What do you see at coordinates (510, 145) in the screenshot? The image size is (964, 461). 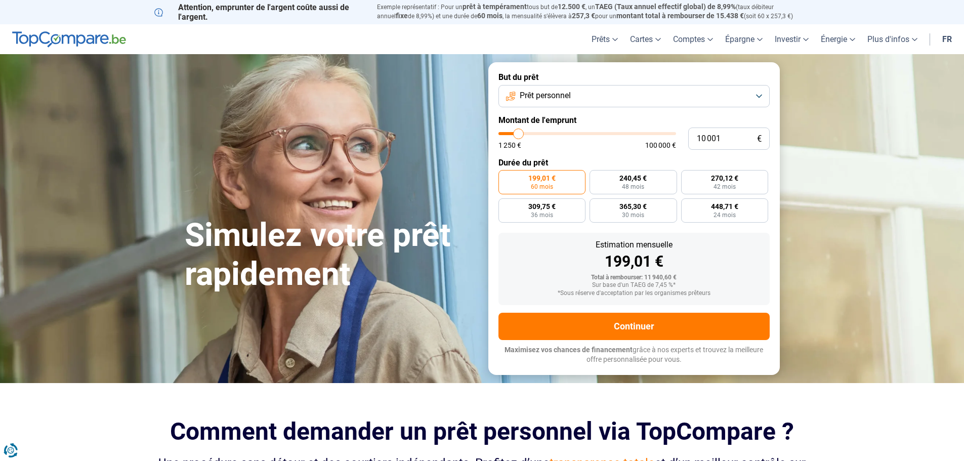 I see `span: 1 250 €` at bounding box center [510, 145].